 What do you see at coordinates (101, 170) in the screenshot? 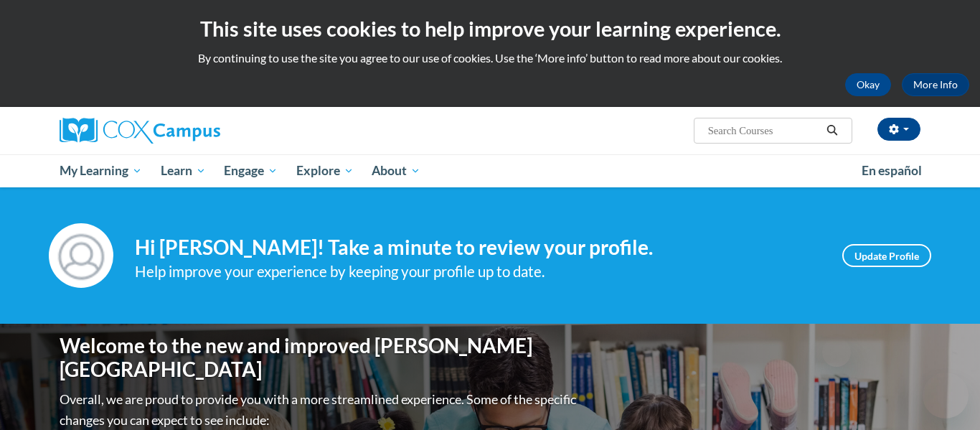
I see `span: My Learning` at bounding box center [101, 170].